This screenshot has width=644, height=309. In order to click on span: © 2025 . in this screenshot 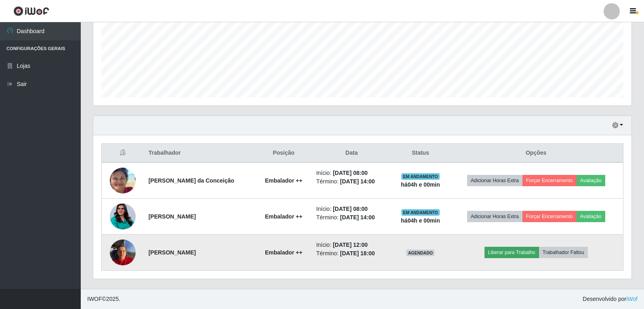, I will do `click(103, 299)`.